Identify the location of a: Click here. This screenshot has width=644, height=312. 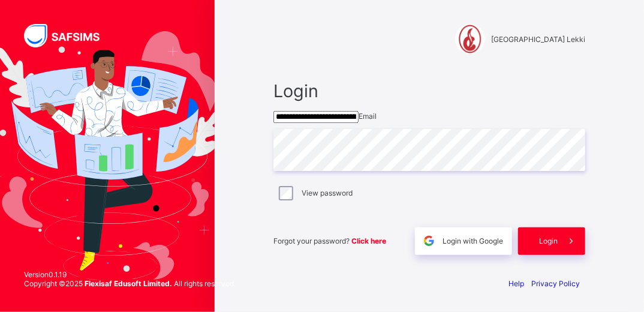
(369, 241).